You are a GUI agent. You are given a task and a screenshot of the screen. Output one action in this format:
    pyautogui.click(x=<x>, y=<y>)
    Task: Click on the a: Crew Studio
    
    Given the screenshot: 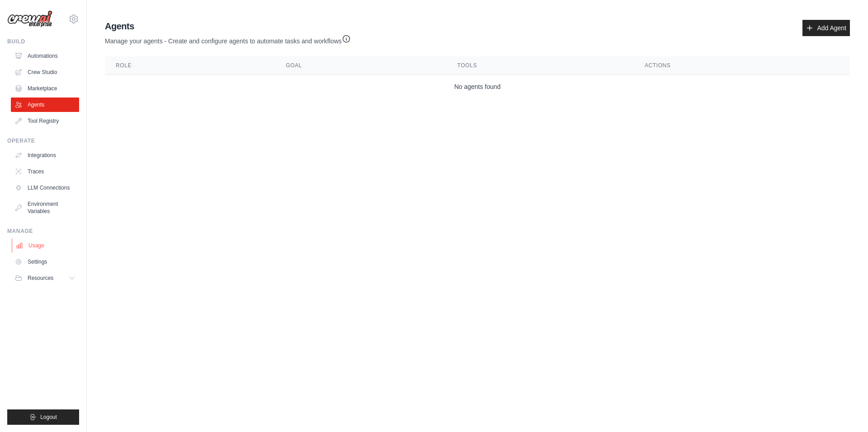 What is the action you would take?
    pyautogui.click(x=45, y=72)
    